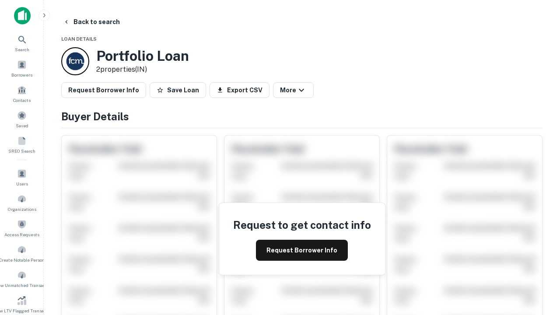 Image resolution: width=560 pixels, height=315 pixels. Describe the element at coordinates (22, 151) in the screenshot. I see `span: SREO Search` at that location.